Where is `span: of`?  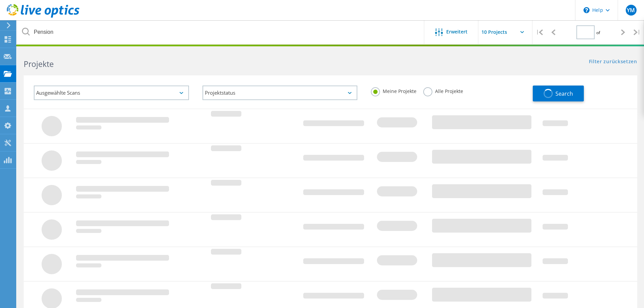 span: of is located at coordinates (598, 32).